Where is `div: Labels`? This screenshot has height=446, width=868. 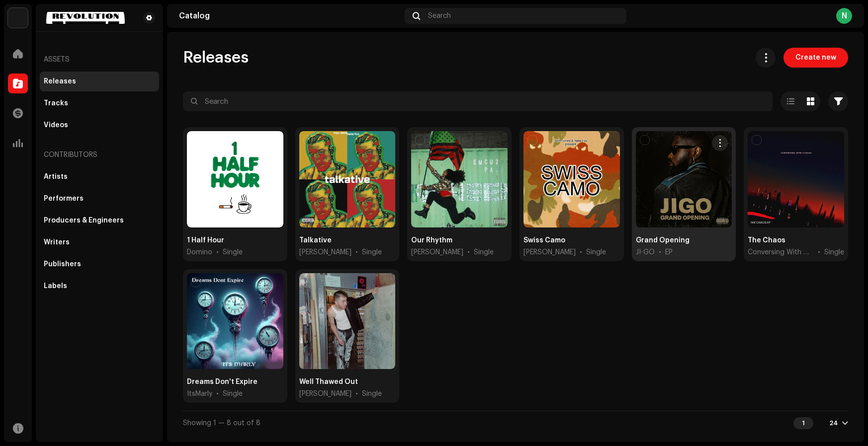
div: Labels is located at coordinates (55, 286).